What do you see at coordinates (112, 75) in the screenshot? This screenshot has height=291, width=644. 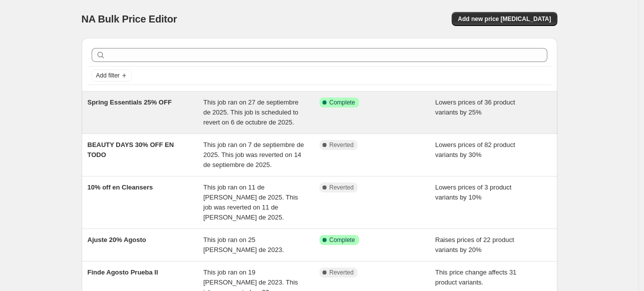 I see `button: Add filter` at bounding box center [112, 75].